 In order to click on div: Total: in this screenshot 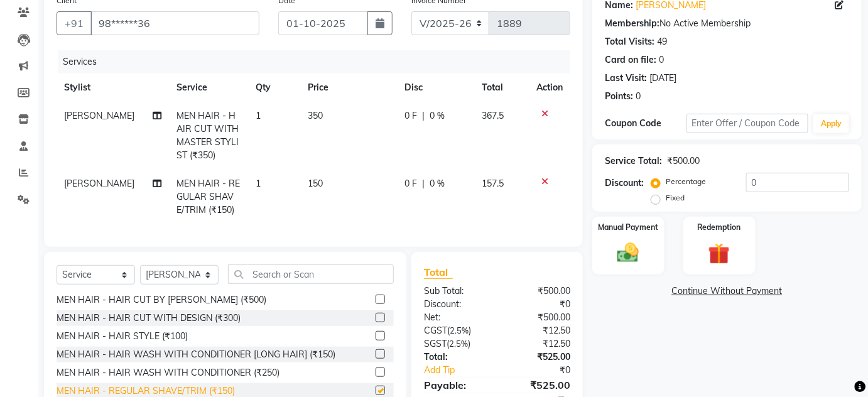, I will do `click(456, 357)`.